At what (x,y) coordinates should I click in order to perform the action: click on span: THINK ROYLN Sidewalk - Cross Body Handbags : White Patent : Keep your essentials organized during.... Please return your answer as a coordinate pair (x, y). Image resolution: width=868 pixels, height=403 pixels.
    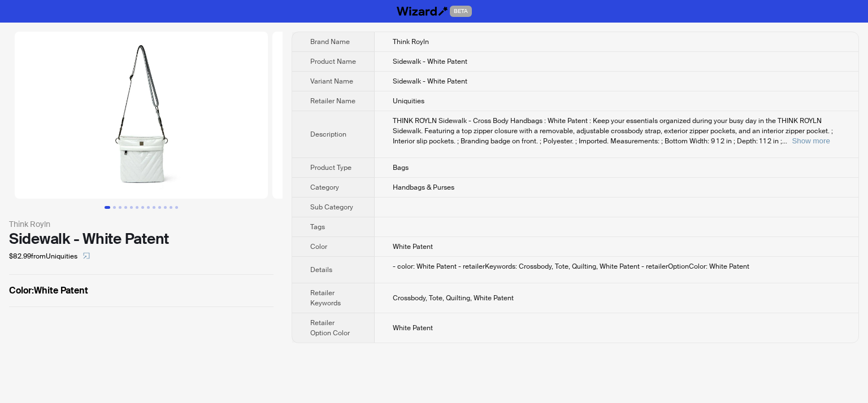
    Looking at the image, I should click on (613, 131).